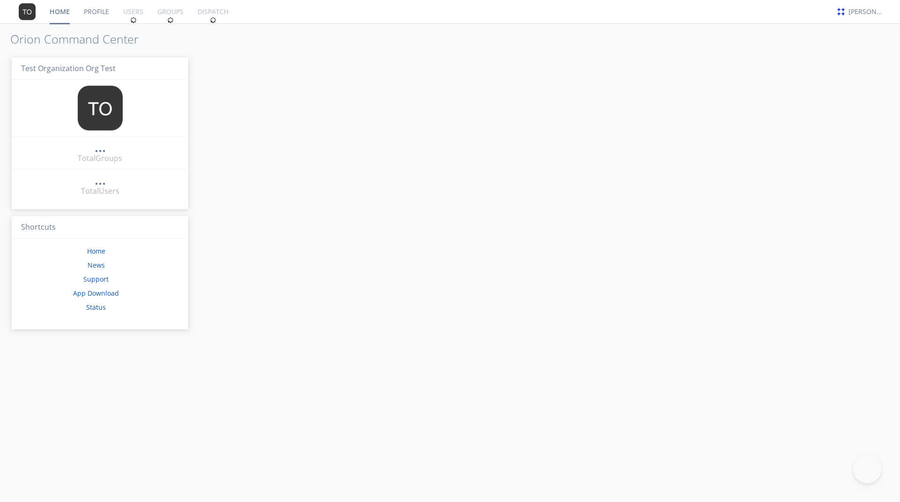 The height and width of the screenshot is (502, 900). Describe the element at coordinates (100, 228) in the screenshot. I see `h3: Shortcuts` at that location.